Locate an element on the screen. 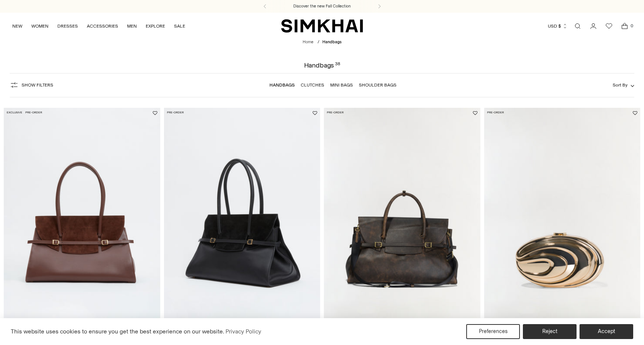 This screenshot has height=345, width=644. a: Wishlist is located at coordinates (609, 26).